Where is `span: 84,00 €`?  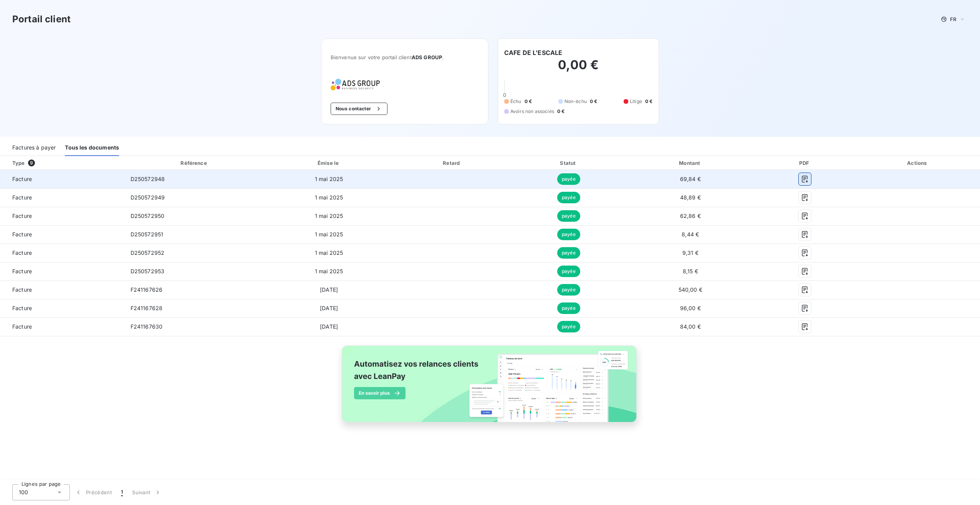 span: 84,00 € is located at coordinates (690, 326).